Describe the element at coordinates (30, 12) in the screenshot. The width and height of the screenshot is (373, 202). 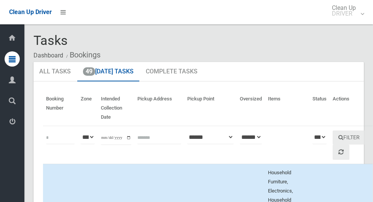
I see `a: Clean Up Driver` at that location.